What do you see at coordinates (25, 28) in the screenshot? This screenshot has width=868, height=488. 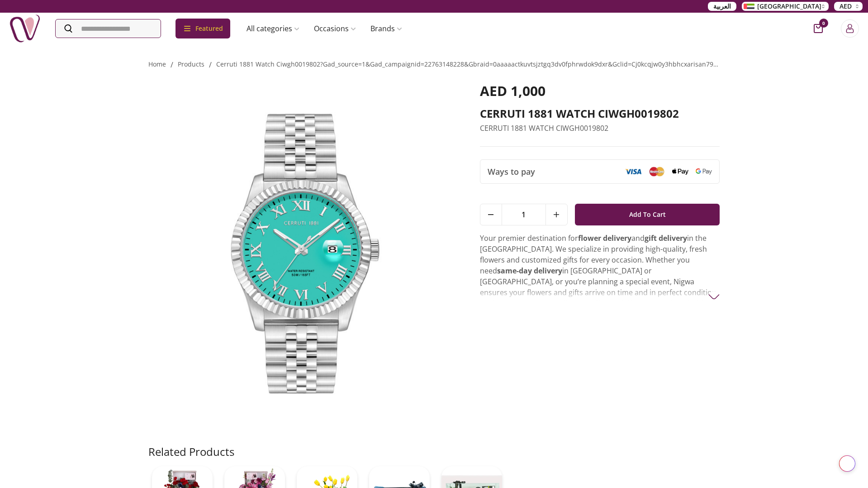 I see `img: Nigwa-uae-gifts` at bounding box center [25, 28].